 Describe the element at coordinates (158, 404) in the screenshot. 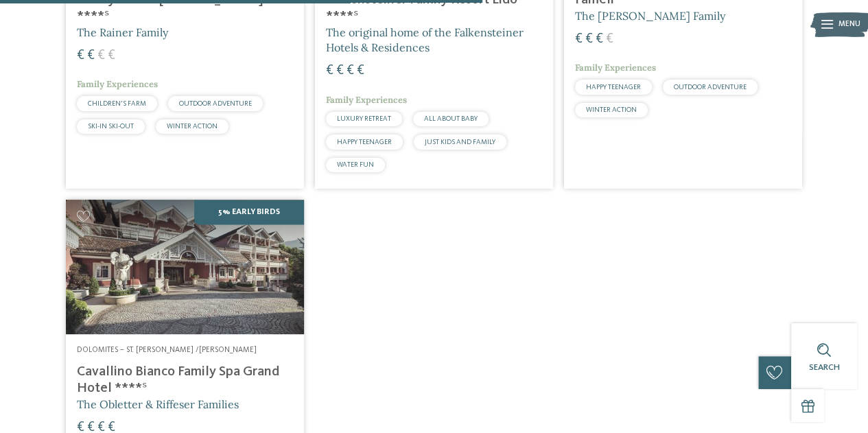

I see `span: The Obletter & Riffeser Families` at that location.